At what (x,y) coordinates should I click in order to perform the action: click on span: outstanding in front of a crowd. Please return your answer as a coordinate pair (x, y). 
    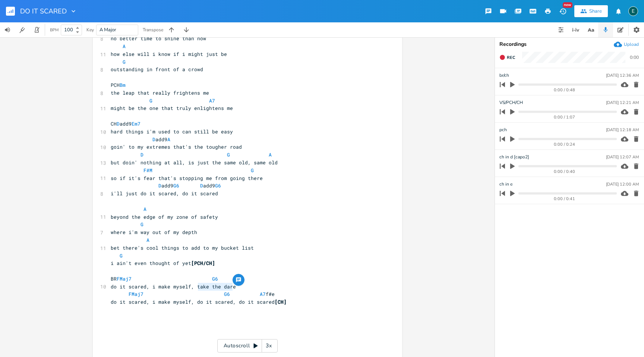
    Looking at the image, I should click on (157, 69).